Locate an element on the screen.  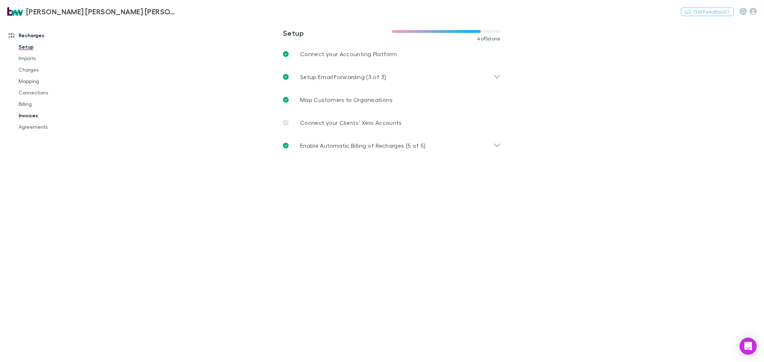
button: Got Feedback? is located at coordinates (707, 12).